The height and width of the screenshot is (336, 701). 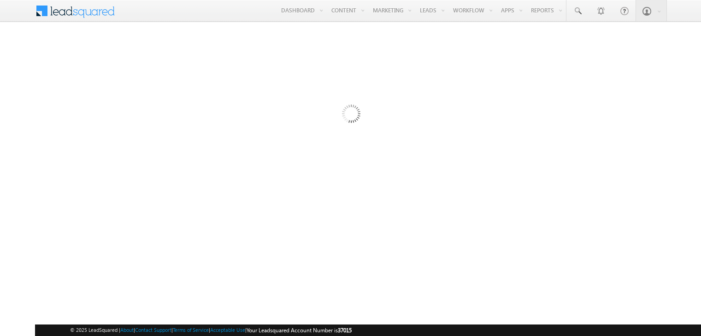 What do you see at coordinates (350, 115) in the screenshot?
I see `img: Loading...` at bounding box center [350, 115].